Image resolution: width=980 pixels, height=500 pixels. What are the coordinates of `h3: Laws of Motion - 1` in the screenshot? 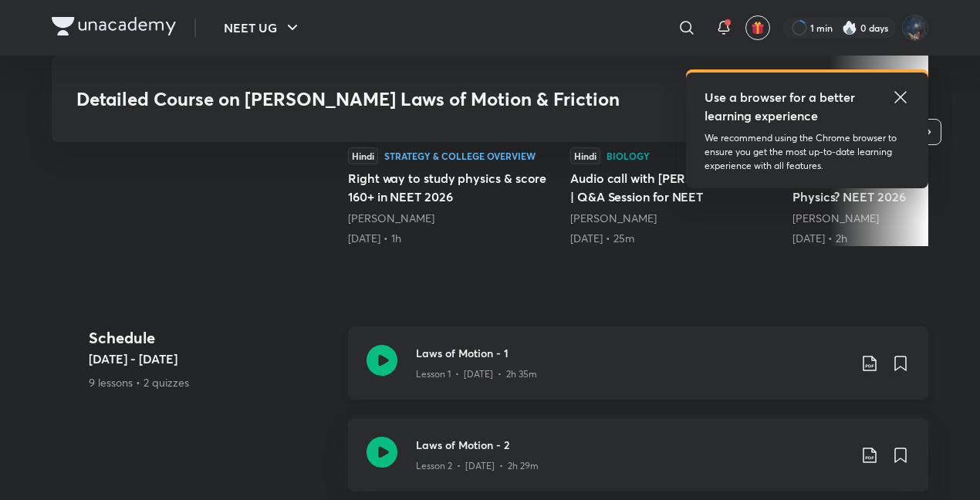 It's located at (632, 353).